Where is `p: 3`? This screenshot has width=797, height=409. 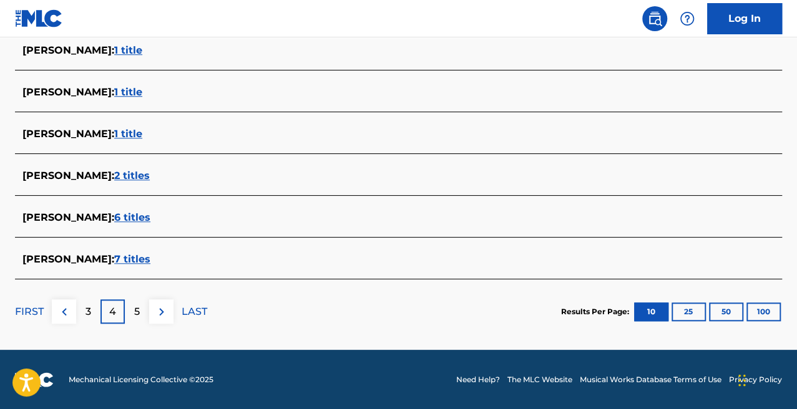
p: 3 is located at coordinates (88, 312).